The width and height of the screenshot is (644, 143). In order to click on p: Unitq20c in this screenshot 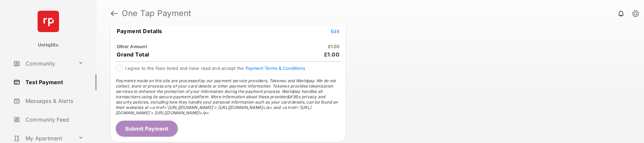, I will do `click(48, 45)`.